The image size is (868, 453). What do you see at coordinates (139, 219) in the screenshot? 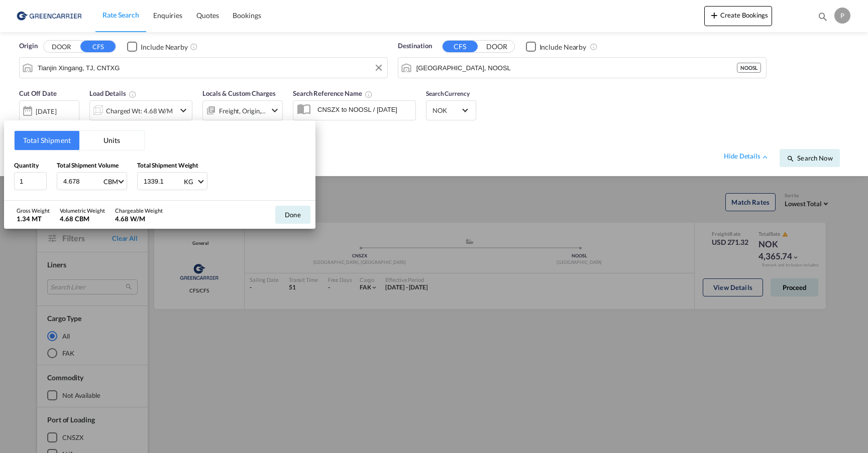
I see `div: 4.68 W/M` at bounding box center [139, 219].